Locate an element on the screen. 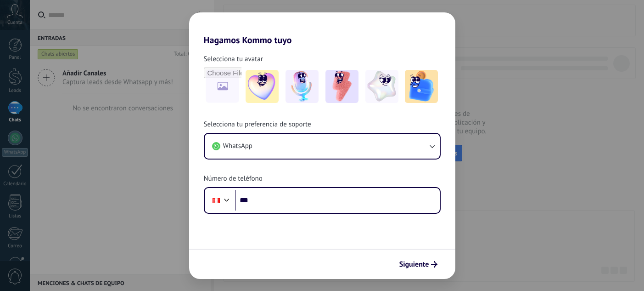  img: -3.jpeg is located at coordinates (342, 86).